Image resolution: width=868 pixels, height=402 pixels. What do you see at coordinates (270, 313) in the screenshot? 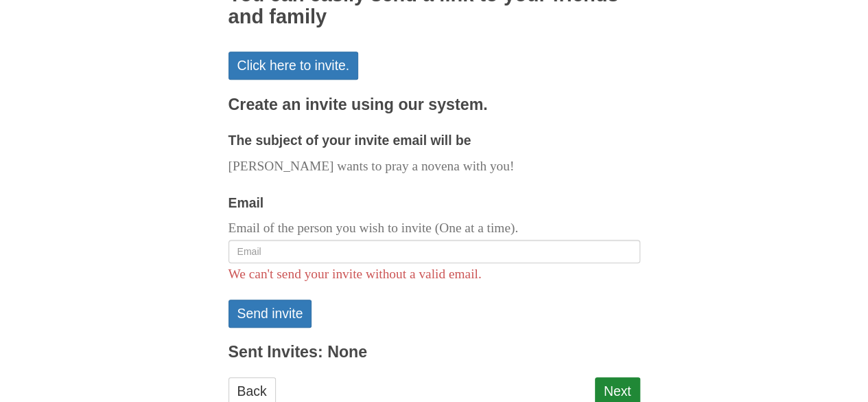
I see `button: Send invite` at bounding box center [270, 313].